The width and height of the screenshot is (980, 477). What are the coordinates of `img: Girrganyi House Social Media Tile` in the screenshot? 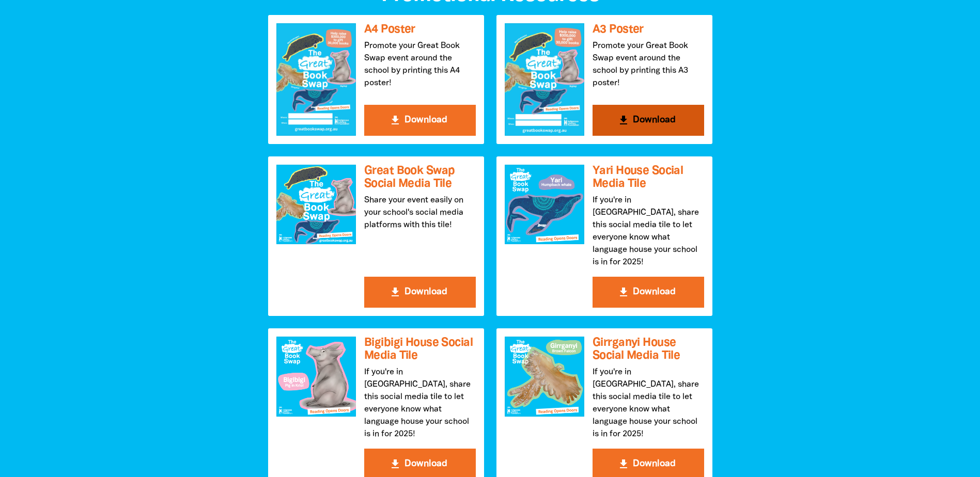 It's located at (545, 377).